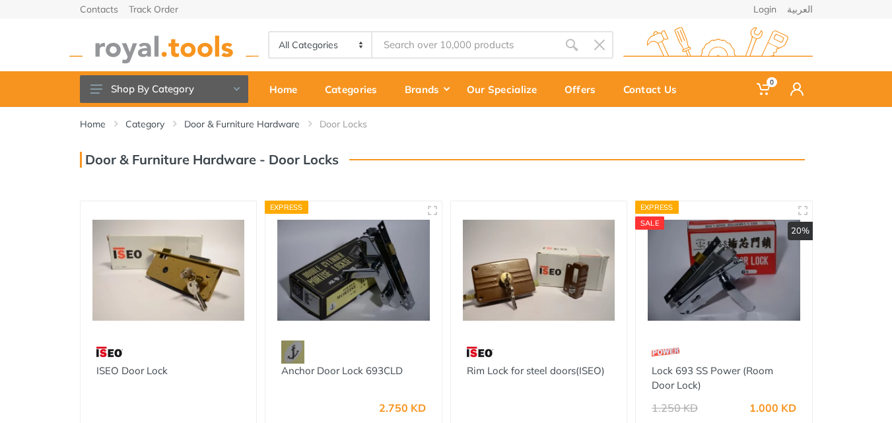 The width and height of the screenshot is (892, 423). Describe the element at coordinates (800, 231) in the screenshot. I see `div: 20%` at that location.